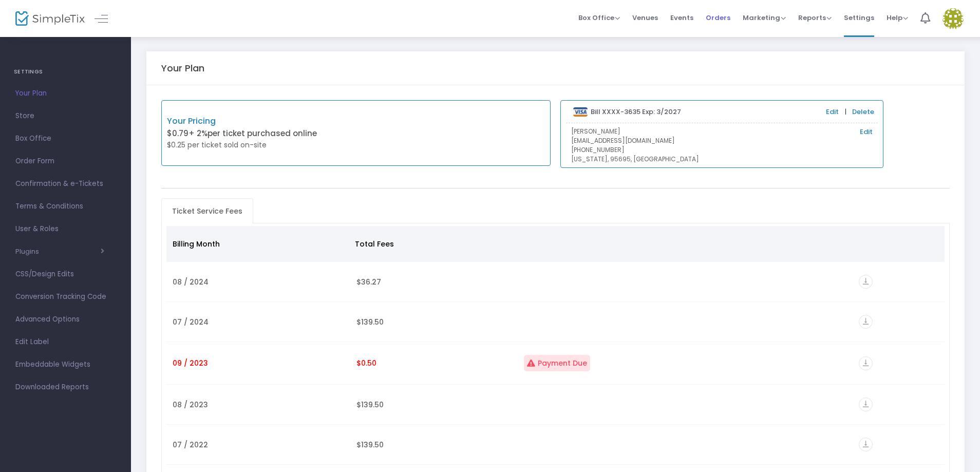 The height and width of the screenshot is (472, 980). What do you see at coordinates (556, 363) in the screenshot?
I see `span: Payment Due` at bounding box center [556, 363].